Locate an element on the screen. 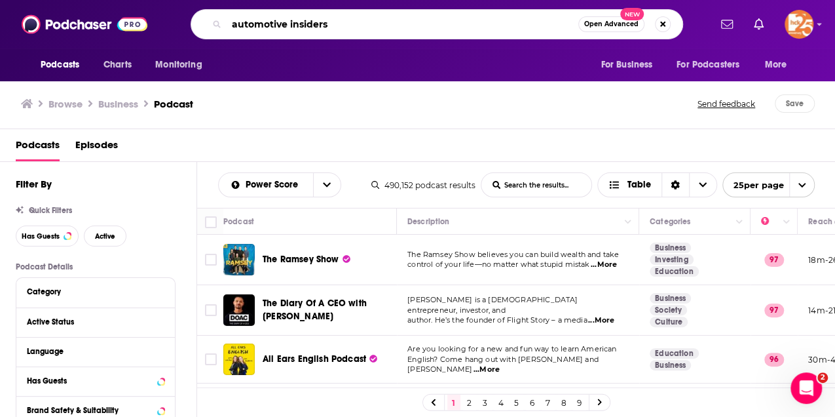  h3: Browse is located at coordinates (66, 104).